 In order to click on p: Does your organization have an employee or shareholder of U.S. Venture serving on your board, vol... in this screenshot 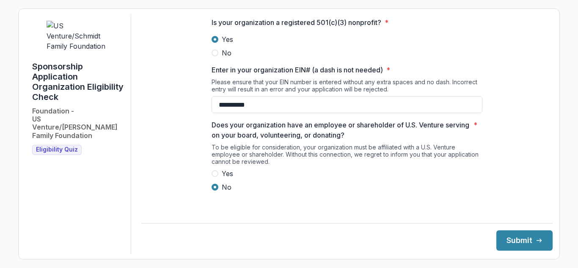, I will do `click(341, 130)`.